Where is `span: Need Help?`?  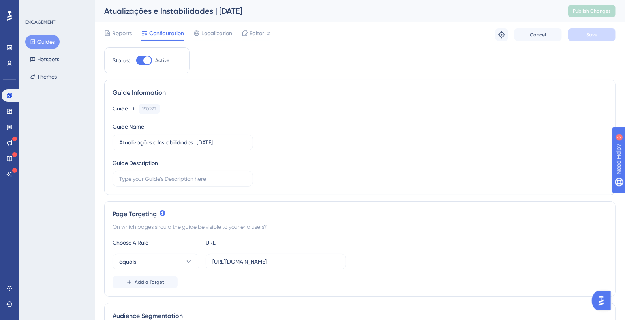
span: Need Help? is located at coordinates (34, 7).